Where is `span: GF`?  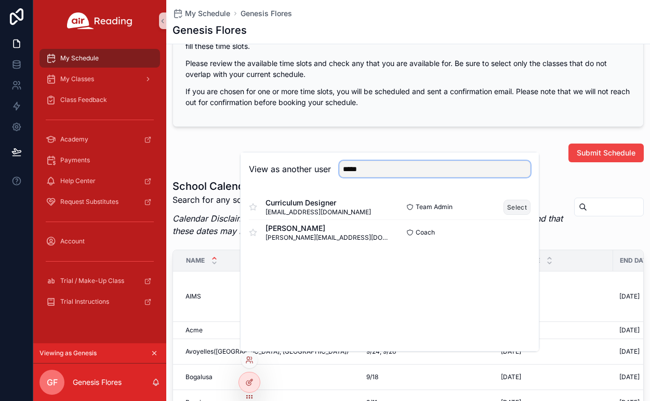 span: GF is located at coordinates (52, 382).